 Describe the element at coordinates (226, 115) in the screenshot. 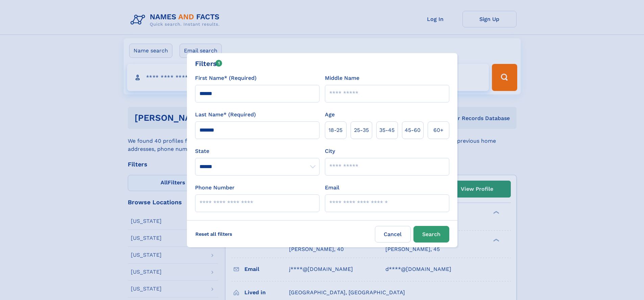

I see `label: Last Name* (Required)` at that location.